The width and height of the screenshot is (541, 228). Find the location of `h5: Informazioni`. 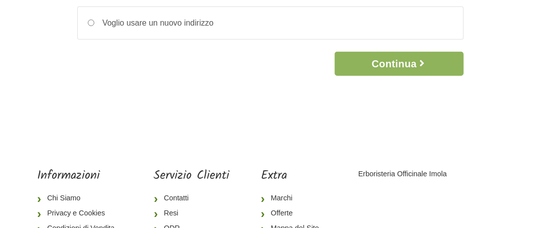

h5: Informazioni is located at coordinates (80, 176).